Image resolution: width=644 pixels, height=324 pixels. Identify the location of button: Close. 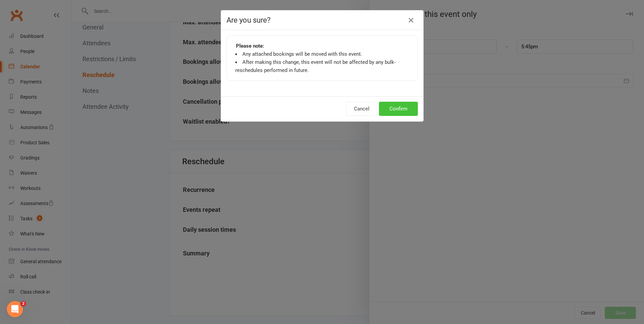
(411, 20).